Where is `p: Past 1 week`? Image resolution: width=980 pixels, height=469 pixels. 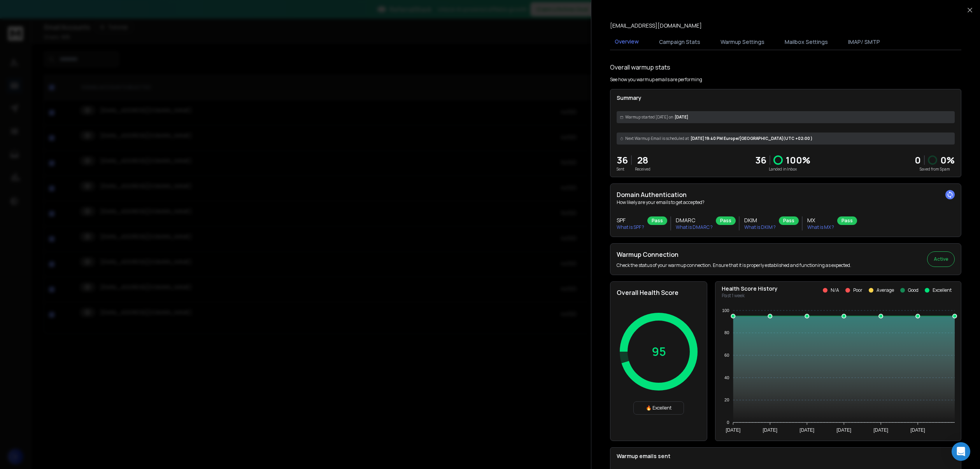 p: Past 1 week is located at coordinates (750, 296).